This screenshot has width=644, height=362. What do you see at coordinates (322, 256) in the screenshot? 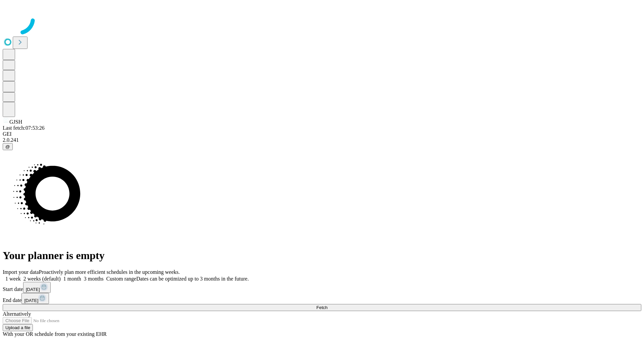
I see `h1: Your planner is empty` at bounding box center [322, 256].